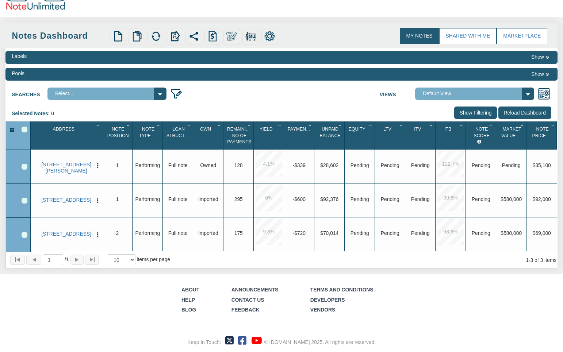  Describe the element at coordinates (239, 135) in the screenshot. I see `div: Remaining No Of Payments Sort None` at that location.